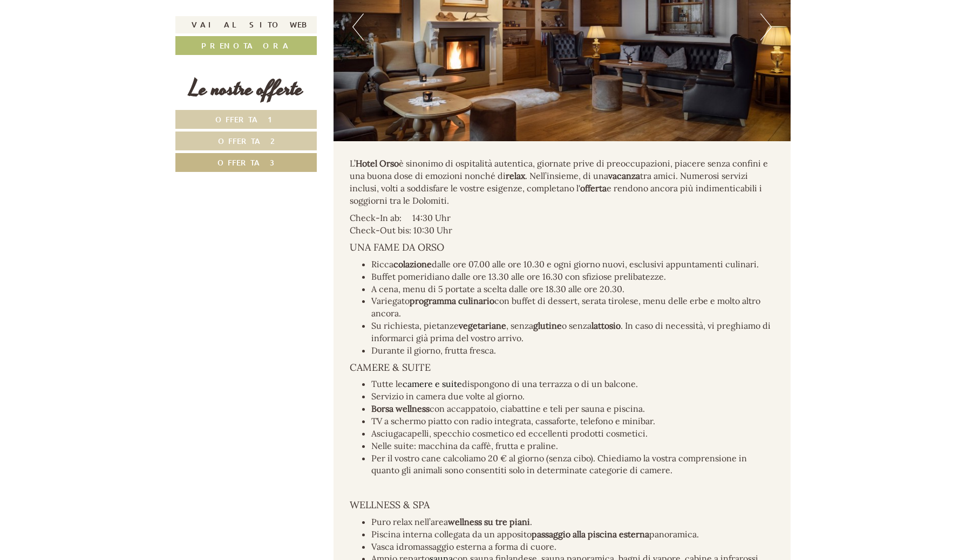 This screenshot has height=560, width=966. Describe the element at coordinates (489, 522) in the screenshot. I see `strong: wellness su tre piani` at that location.